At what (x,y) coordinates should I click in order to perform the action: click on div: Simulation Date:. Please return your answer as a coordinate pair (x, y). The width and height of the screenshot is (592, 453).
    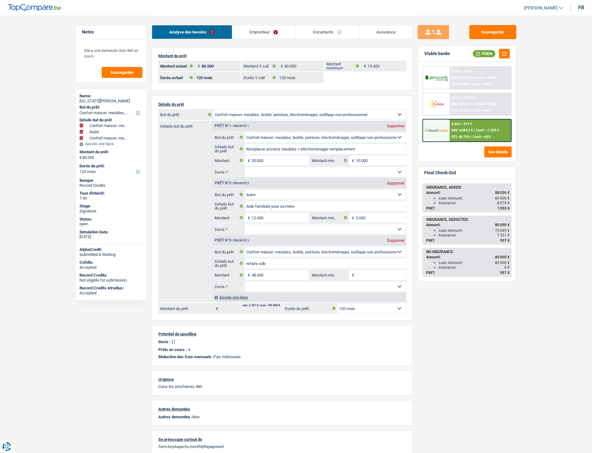
    Looking at the image, I should click on (111, 232).